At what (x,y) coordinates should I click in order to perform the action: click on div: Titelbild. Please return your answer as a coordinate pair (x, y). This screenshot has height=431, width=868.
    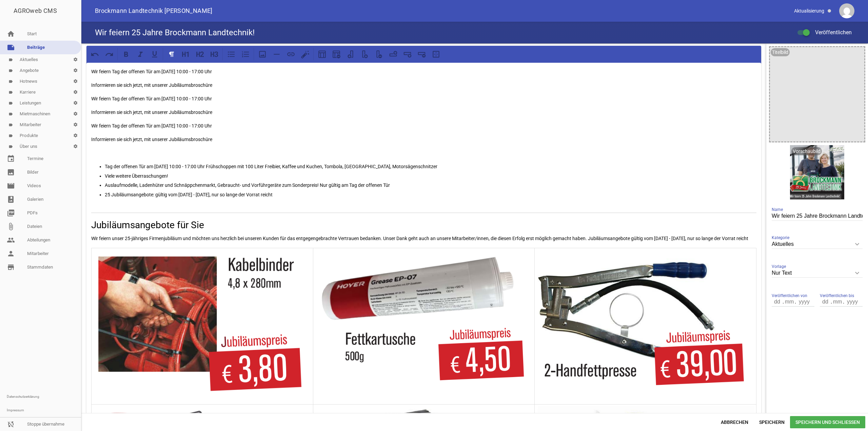
    Looking at the image, I should click on (780, 52).